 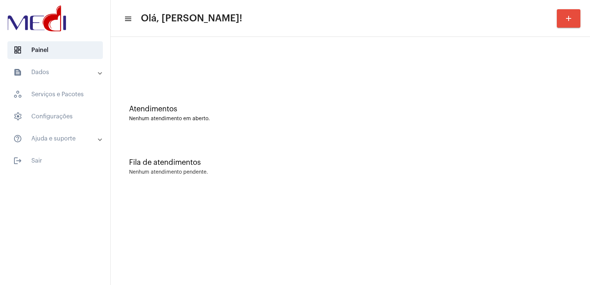 What do you see at coordinates (56, 139) in the screenshot?
I see `mat-panel-title: Ajuda e suporte` at bounding box center [56, 139].